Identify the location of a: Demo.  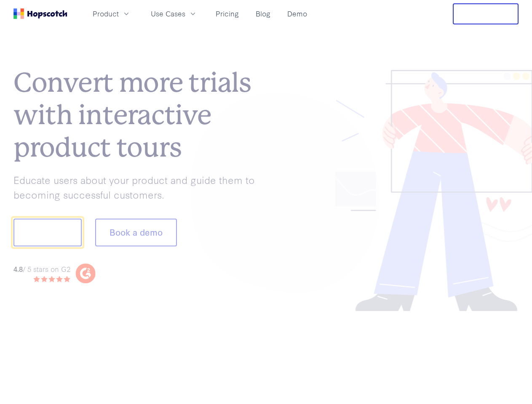
(297, 14).